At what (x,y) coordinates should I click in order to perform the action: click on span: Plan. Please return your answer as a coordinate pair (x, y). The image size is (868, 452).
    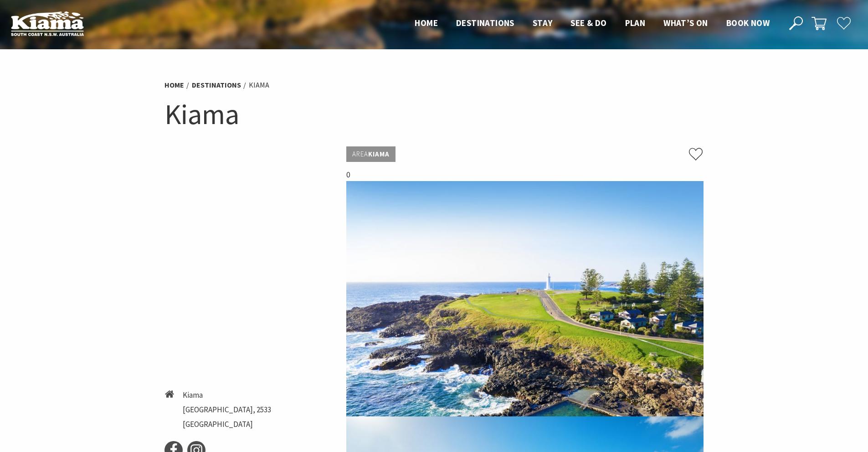
    Looking at the image, I should click on (635, 23).